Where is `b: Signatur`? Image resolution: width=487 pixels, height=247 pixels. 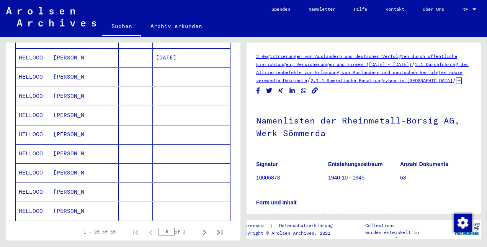
b: Signatur is located at coordinates (267, 164).